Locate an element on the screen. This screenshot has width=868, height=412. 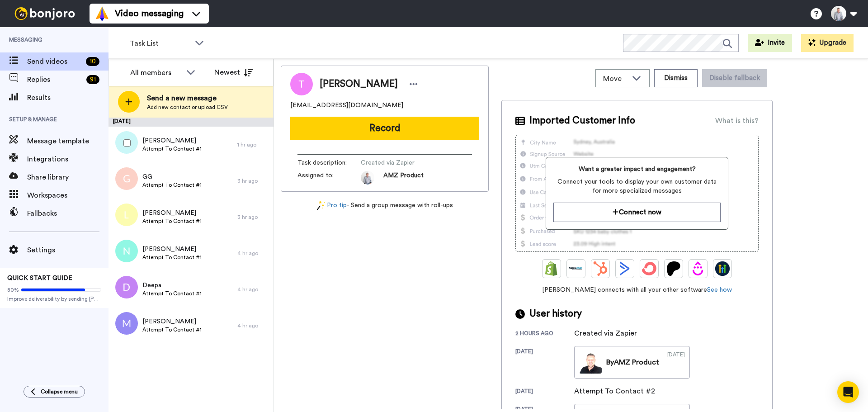
span: Share library is located at coordinates (68, 177).